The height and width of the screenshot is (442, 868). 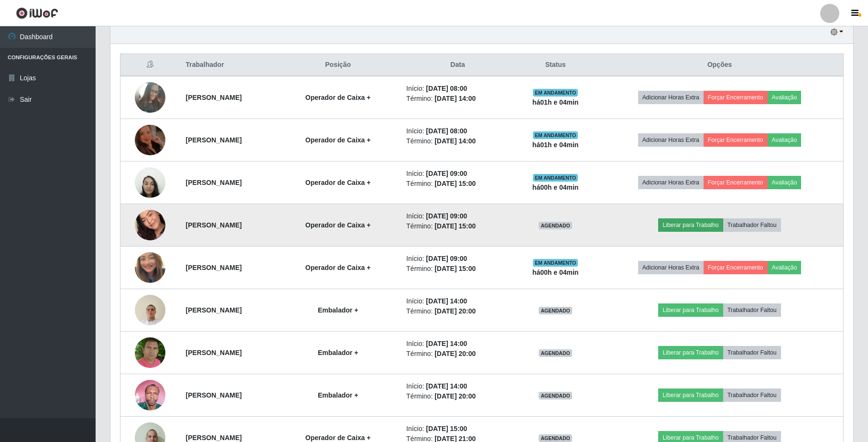 What do you see at coordinates (150, 97) in the screenshot?
I see `img: 1725135374051.jpeg` at bounding box center [150, 97].